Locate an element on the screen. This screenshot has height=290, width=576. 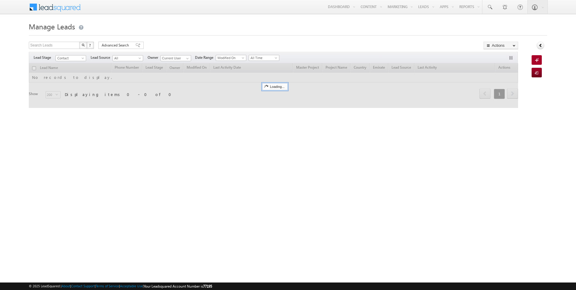
a: About is located at coordinates (66, 286).